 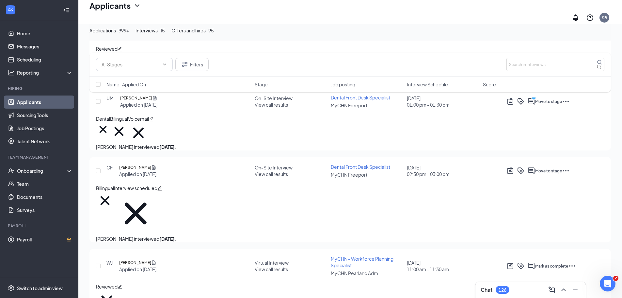 What do you see at coordinates (193, 30) in the screenshot?
I see `div: Offers and hires · 95` at bounding box center [193, 30].